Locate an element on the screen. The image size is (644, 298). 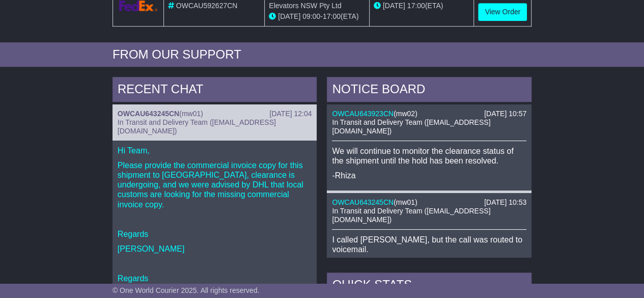
div: RECENT CHAT is located at coordinates (215, 91).